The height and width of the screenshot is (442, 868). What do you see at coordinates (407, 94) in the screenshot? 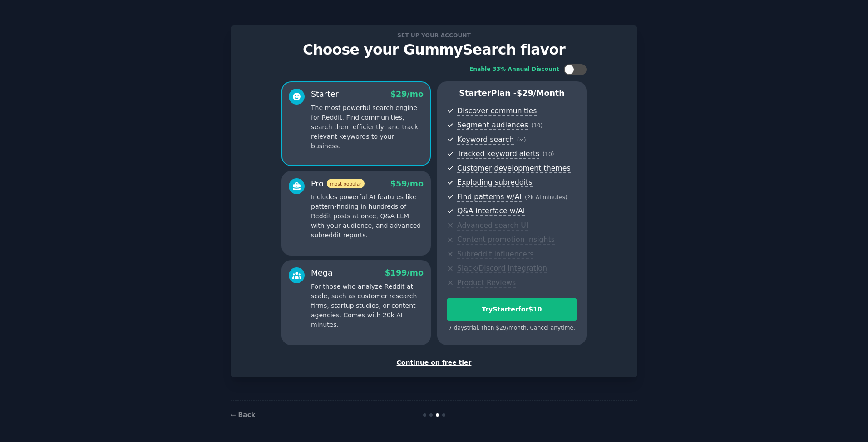
I see `span: $ 29 /mo` at bounding box center [407, 94].